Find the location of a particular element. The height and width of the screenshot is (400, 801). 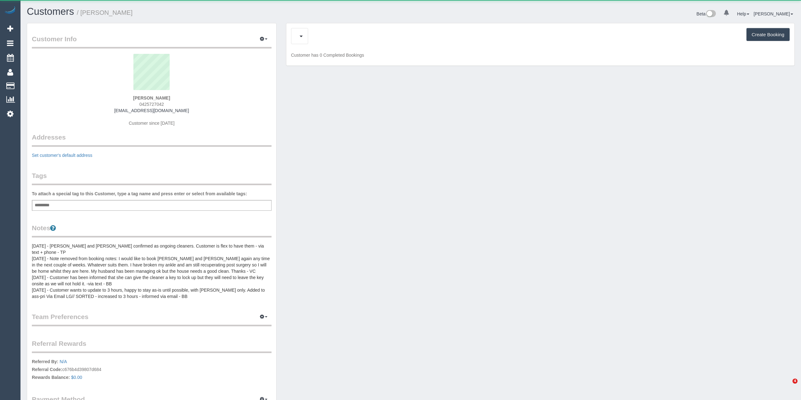

img: Automaid Logo is located at coordinates (10, 11).